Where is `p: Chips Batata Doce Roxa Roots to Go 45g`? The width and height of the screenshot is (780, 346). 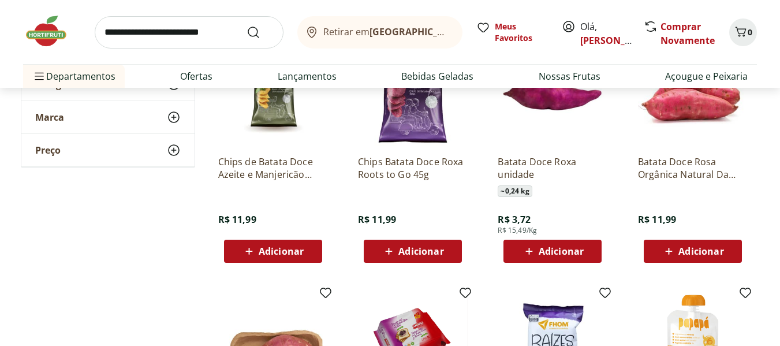
p: Chips Batata Doce Roxa Roots to Go 45g is located at coordinates (413, 168).